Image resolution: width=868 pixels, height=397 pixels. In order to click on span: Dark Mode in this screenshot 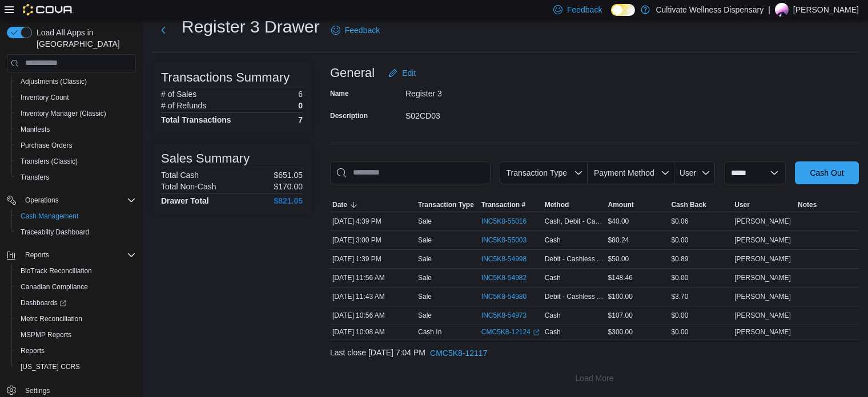, I will do `click(611, 16)`.